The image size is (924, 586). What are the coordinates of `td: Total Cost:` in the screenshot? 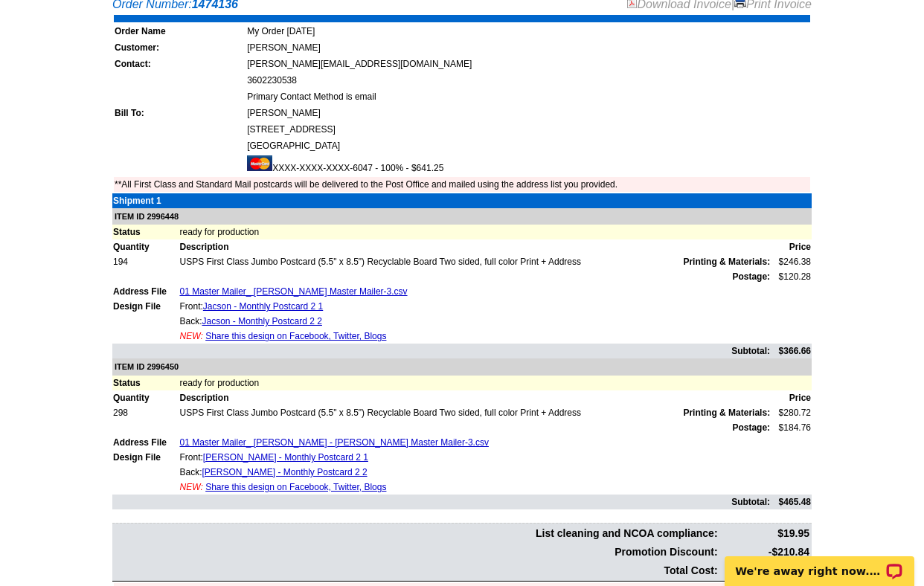 It's located at (416, 570).